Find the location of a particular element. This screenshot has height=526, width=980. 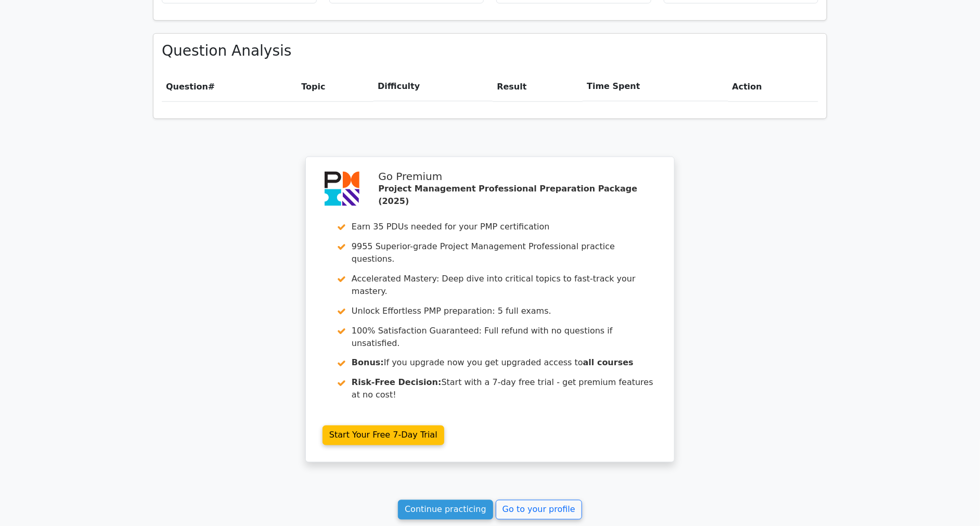

span: Question is located at coordinates (187, 86).